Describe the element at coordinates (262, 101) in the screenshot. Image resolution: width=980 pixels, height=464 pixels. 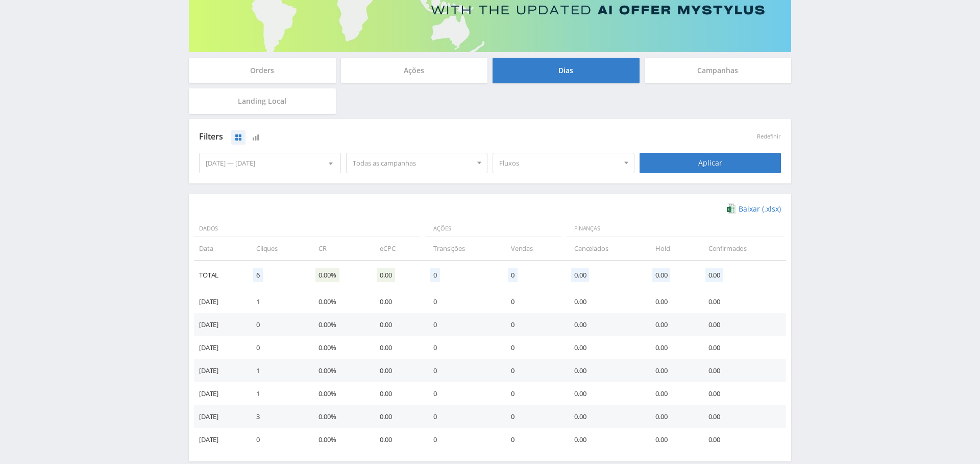
I see `div: Landing Local` at that location.